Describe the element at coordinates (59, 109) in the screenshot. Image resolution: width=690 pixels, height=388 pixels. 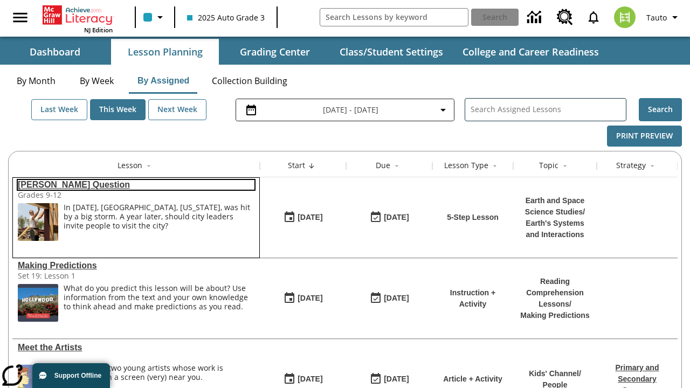
I see `button: Last Week` at that location.